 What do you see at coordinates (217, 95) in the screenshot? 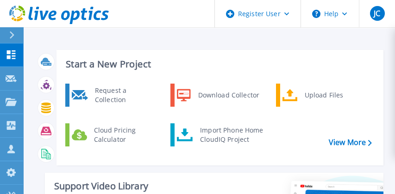
I see `a: Download Collector` at bounding box center [217, 95].